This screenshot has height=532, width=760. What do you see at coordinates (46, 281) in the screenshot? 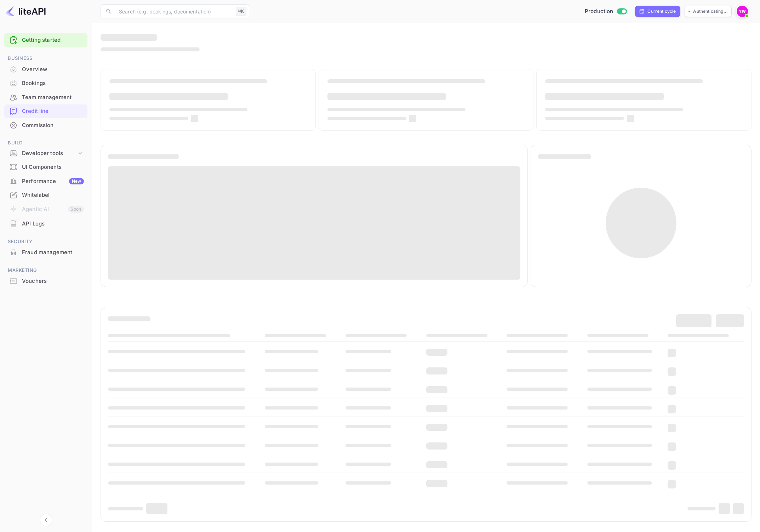
I see `a: Vouchers` at bounding box center [46, 281].